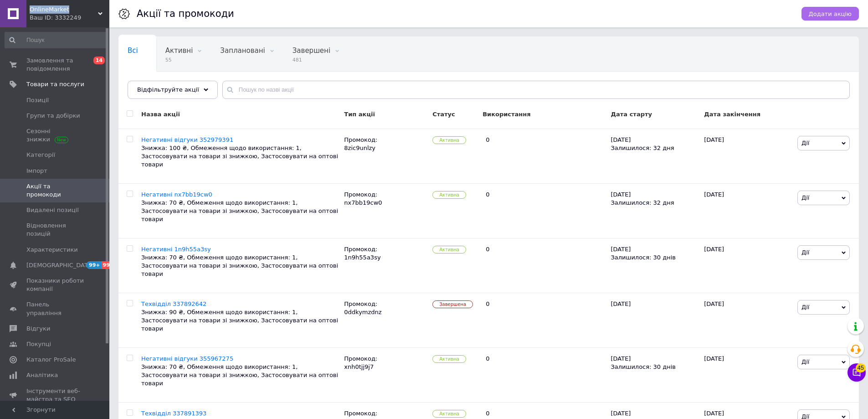 The width and height of the screenshot is (868, 419). I want to click on button: Додати акцію, so click(830, 14).